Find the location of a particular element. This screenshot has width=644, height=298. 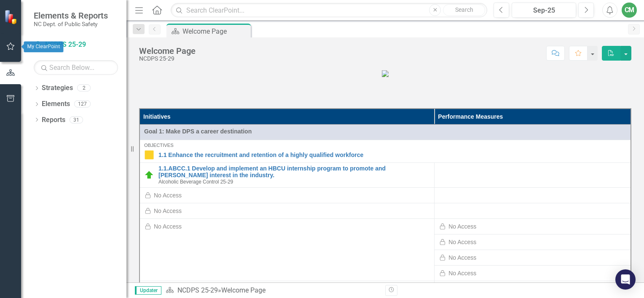

div: Open Intercom Messenger is located at coordinates (626, 280).